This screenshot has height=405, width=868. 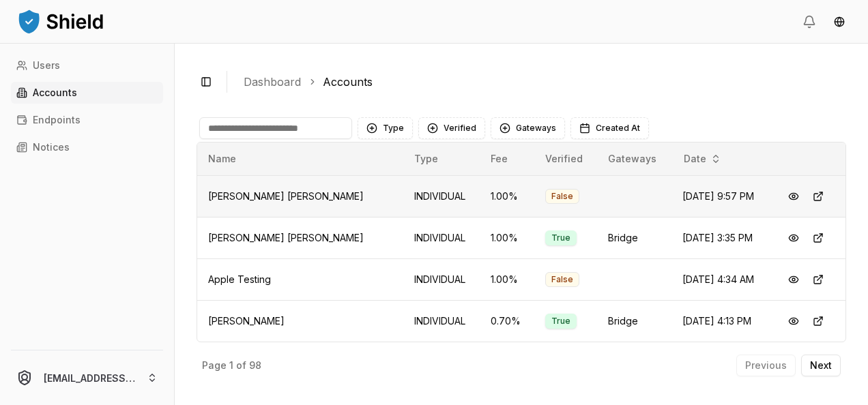 I want to click on button: Next, so click(x=821, y=365).